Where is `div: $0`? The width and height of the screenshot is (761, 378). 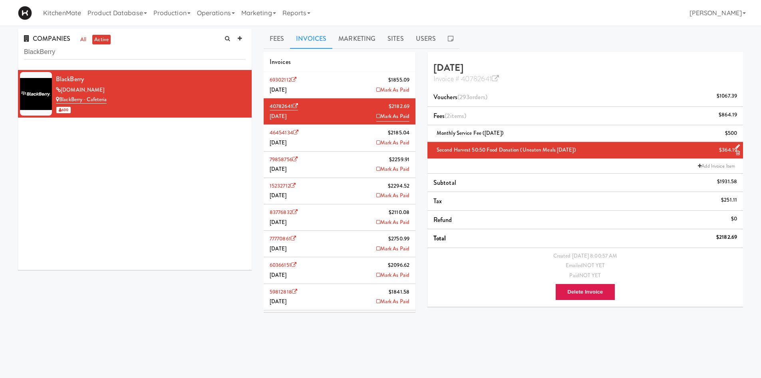
div: $0 is located at coordinates (734, 219).